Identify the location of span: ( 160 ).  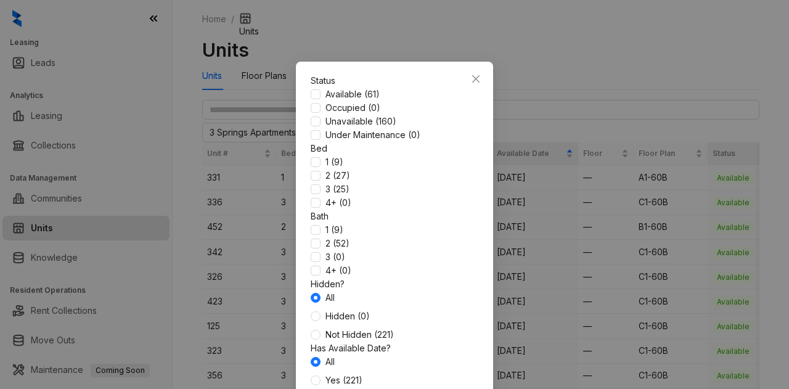
(386, 121).